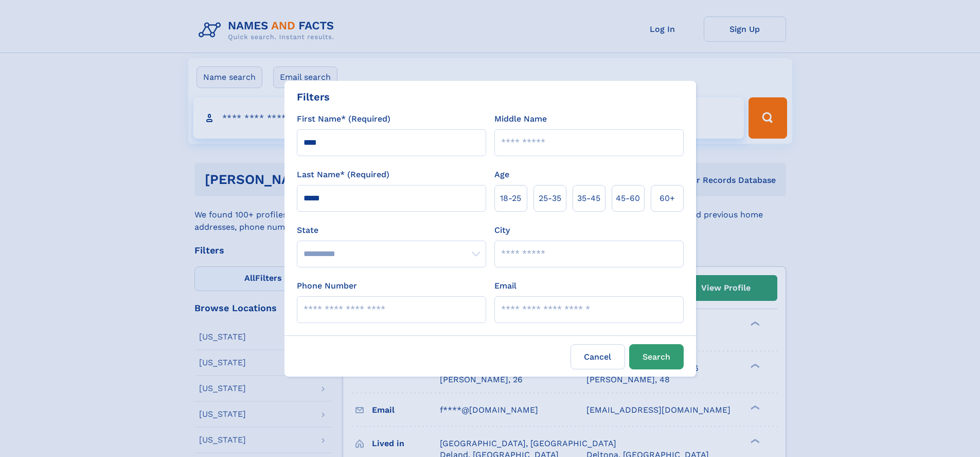 This screenshot has height=457, width=980. I want to click on div: Filters, so click(314, 97).